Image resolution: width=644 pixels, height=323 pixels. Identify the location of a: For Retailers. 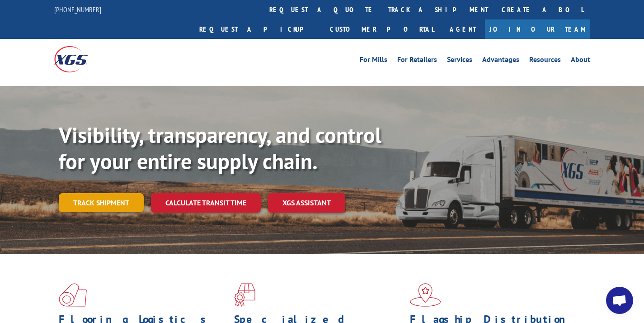
(417, 61).